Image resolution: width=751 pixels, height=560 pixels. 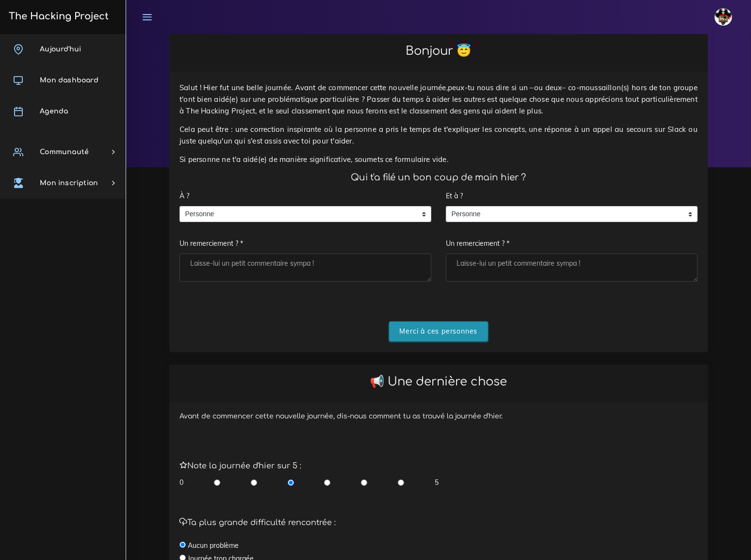 What do you see at coordinates (439, 331) in the screenshot?
I see `input: Merci à ces personnes` at bounding box center [439, 331].